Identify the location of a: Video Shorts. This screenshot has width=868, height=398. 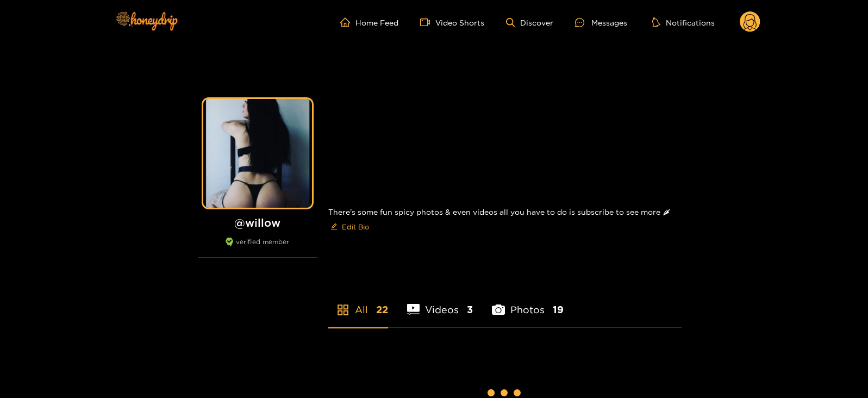
(452, 22).